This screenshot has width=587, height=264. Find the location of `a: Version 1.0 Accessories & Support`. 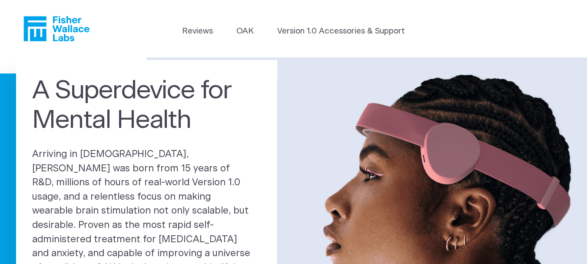

a: Version 1.0 Accessories & Support is located at coordinates (341, 31).